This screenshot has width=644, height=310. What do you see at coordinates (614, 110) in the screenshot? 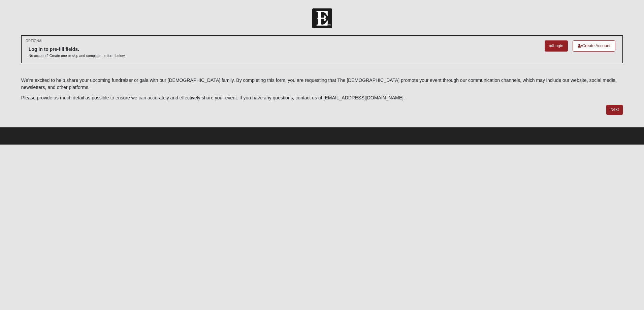
I see `a: Next` at bounding box center [614, 110].